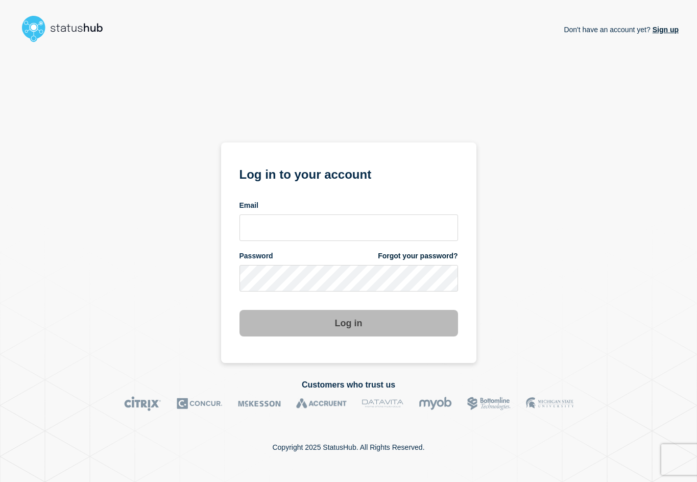  Describe the element at coordinates (348, 447) in the screenshot. I see `p: Copyright 2025 StatusHub. All Rights Reserved.` at that location.